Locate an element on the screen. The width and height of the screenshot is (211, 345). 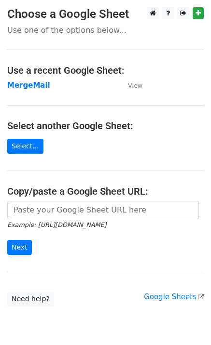
a: Select... is located at coordinates (25, 146).